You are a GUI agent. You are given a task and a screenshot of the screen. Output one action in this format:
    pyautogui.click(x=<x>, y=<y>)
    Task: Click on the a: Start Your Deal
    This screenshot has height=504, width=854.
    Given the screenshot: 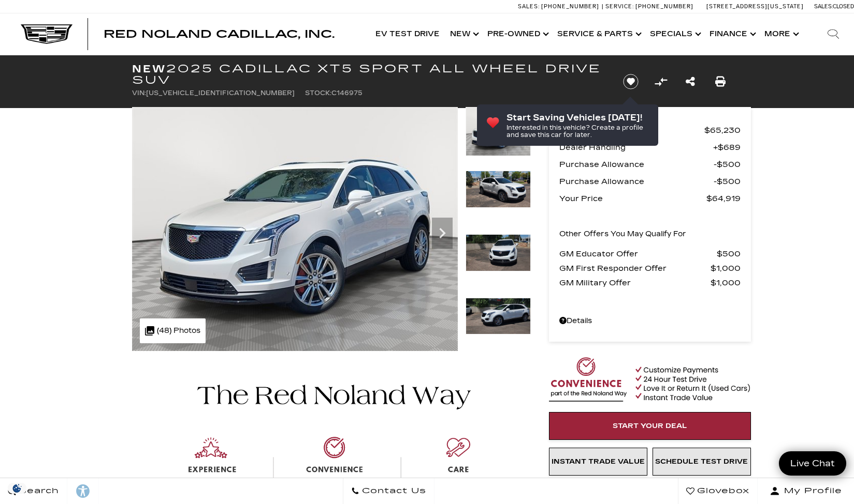 What is the action you would take?
    pyautogui.click(x=650, y=426)
    